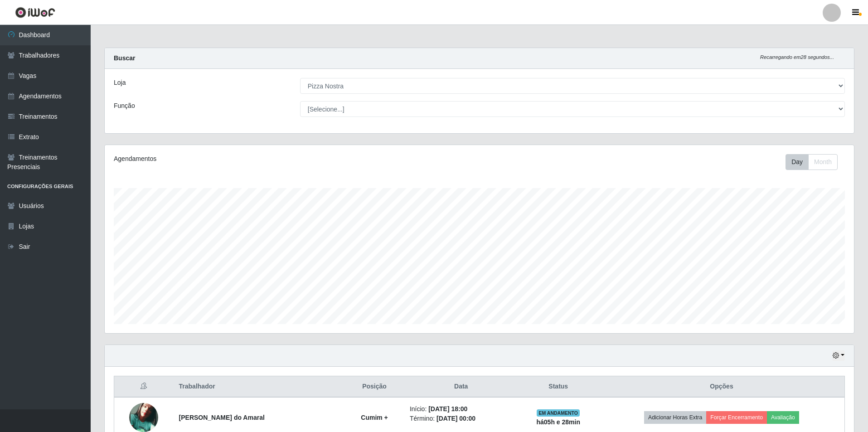  Describe the element at coordinates (124, 106) in the screenshot. I see `label: Função` at that location.